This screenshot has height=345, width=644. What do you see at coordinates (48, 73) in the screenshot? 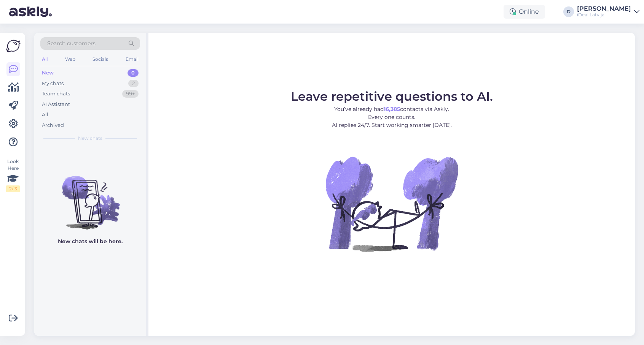
I see `div: New` at bounding box center [48, 73].